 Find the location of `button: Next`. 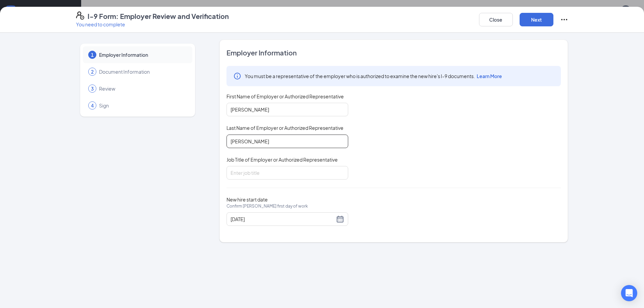

button: Next is located at coordinates (536, 19).